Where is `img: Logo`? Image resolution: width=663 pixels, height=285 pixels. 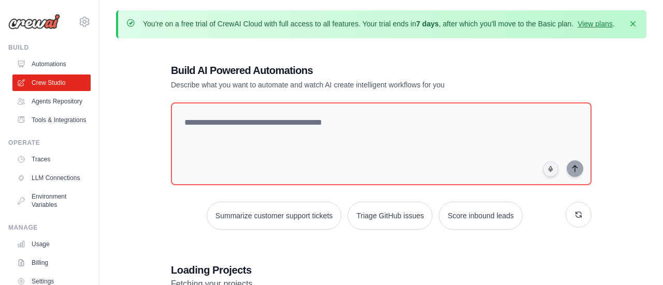 img: Logo is located at coordinates (34, 22).